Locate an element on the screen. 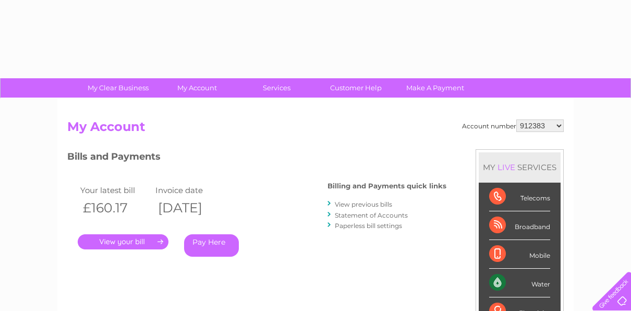 The height and width of the screenshot is (311, 631). div: Mobile is located at coordinates (519, 254).